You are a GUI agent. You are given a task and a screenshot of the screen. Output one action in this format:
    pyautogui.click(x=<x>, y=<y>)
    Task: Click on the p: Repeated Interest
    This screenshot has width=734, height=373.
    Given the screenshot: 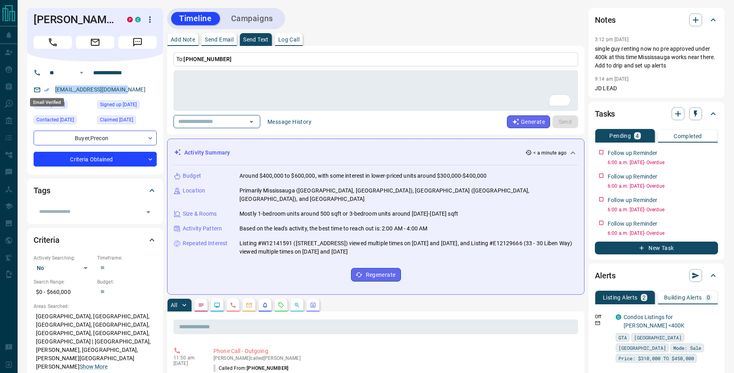 What is the action you would take?
    pyautogui.click(x=205, y=243)
    